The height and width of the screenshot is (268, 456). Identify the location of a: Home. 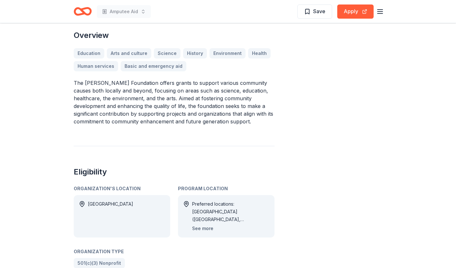
(83, 11).